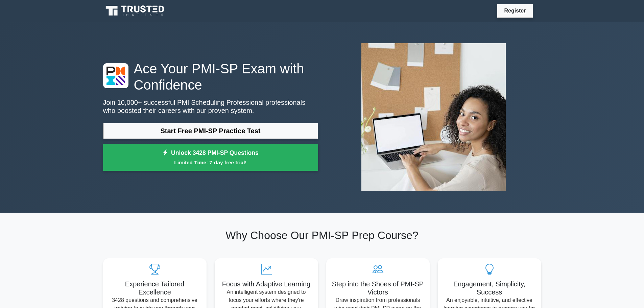 The image size is (644, 308). Describe the element at coordinates (378, 288) in the screenshot. I see `h5: Step into the Shoes of PMI-SP Victors` at that location.